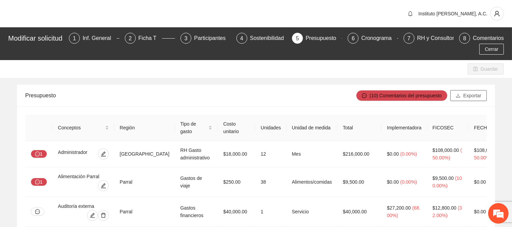 Image resolution: width=512 pixels, height=227 pixels. Describe the element at coordinates (145, 128) in the screenshot. I see `th: Región` at that location.